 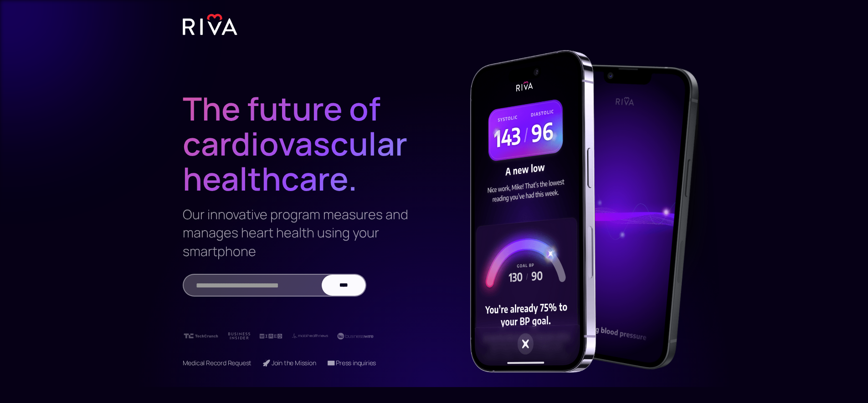 I want to click on form: Email Form, so click(x=274, y=285).